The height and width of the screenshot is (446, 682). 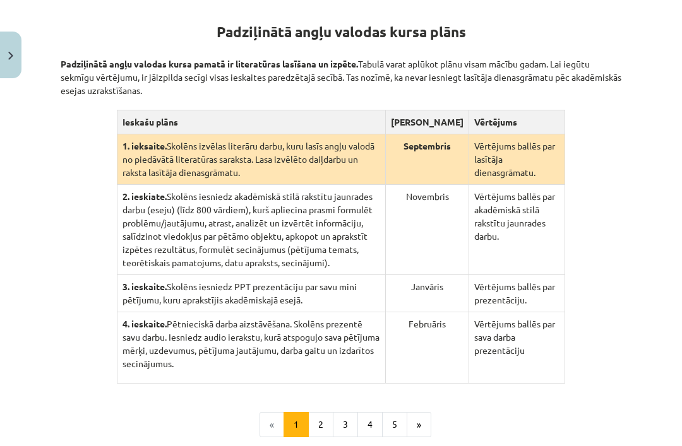 I want to click on td: Skolēns iesniedz PPT prezentāciju par savu mini pētījumu, kuru aprakstījis akadēmiskajā esejā., so click(x=251, y=294).